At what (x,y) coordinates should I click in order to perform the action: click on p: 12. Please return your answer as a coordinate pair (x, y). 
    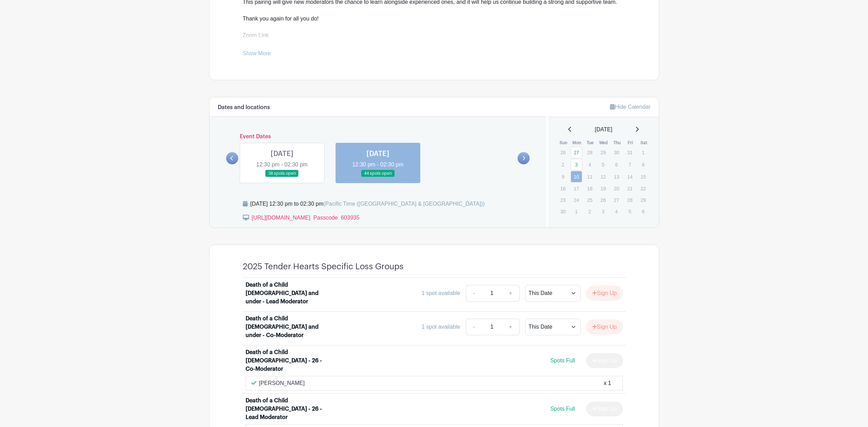
    Looking at the image, I should click on (603, 176).